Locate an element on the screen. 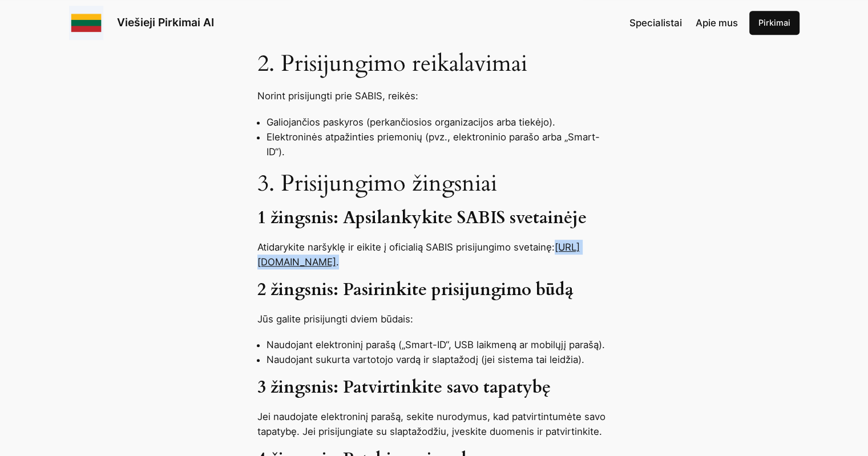 The image size is (868, 456). span: Specialistai is located at coordinates (655, 23).